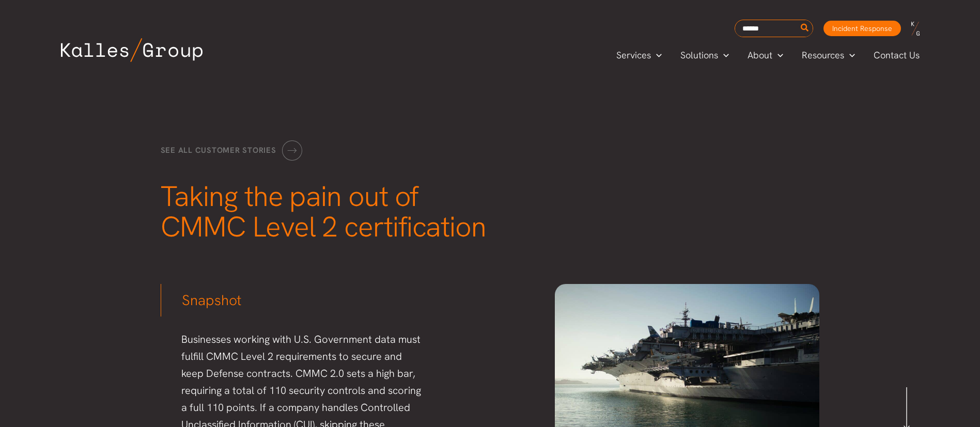  I want to click on span: Solutions, so click(699, 55).